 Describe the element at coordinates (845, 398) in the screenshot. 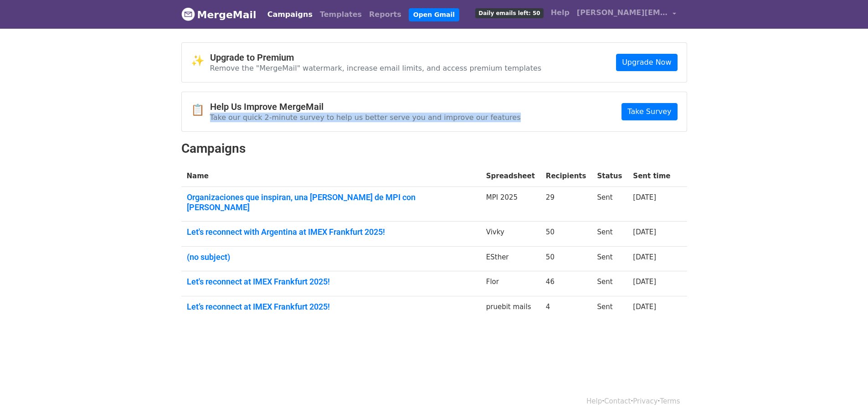

I see `div: Chat Widget` at that location.